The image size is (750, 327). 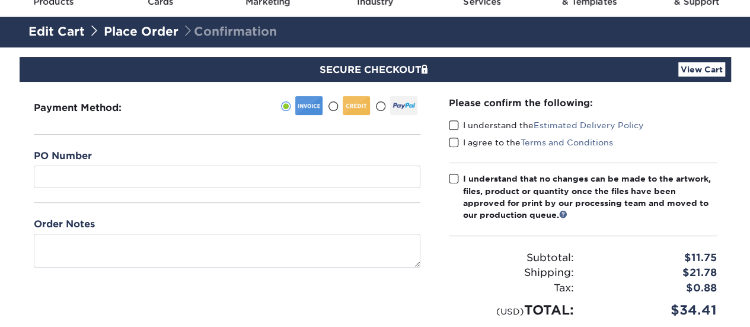 I want to click on div: Tax:, so click(x=511, y=288).